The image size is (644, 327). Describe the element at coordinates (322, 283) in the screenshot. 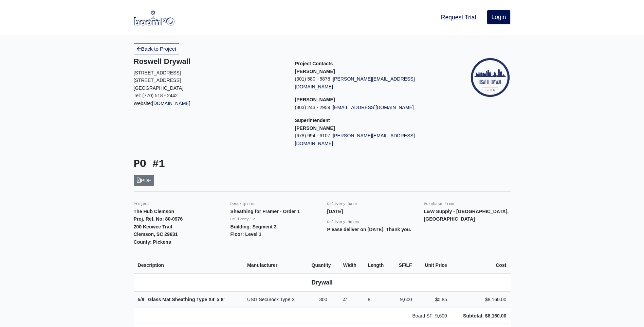

I see `b: Drywall` at that location.